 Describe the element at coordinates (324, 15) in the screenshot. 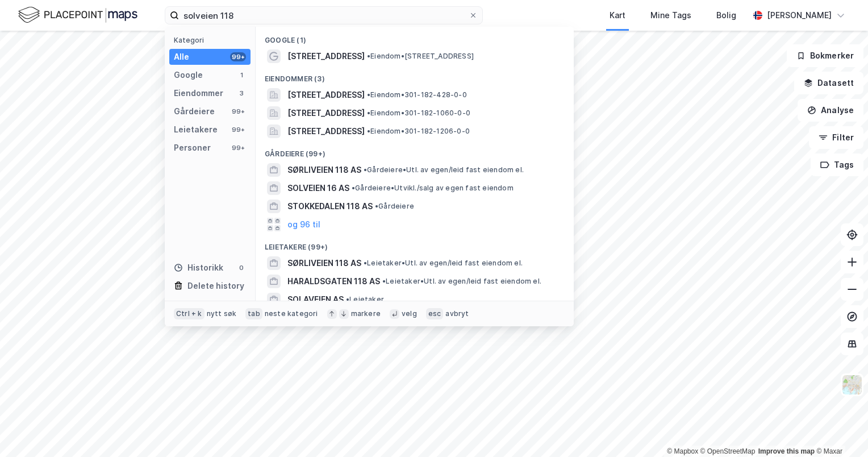

I see `input: Søk på adresse, matrikkel, gårdeiere, leietakere eller personer` at that location.